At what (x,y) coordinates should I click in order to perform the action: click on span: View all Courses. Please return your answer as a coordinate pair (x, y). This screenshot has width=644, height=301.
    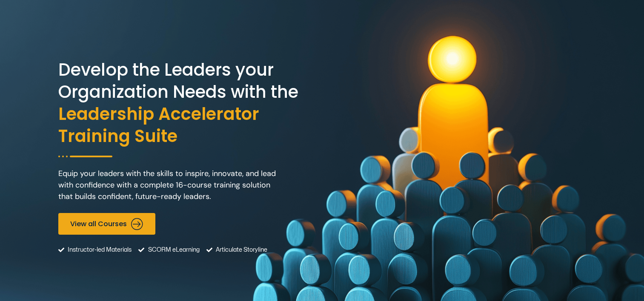
    Looking at the image, I should click on (99, 224).